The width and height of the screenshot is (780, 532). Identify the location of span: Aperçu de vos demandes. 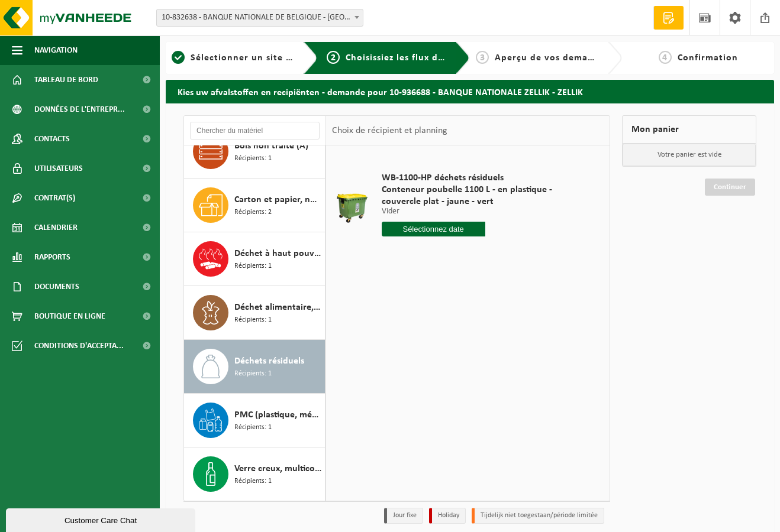
(551, 58).